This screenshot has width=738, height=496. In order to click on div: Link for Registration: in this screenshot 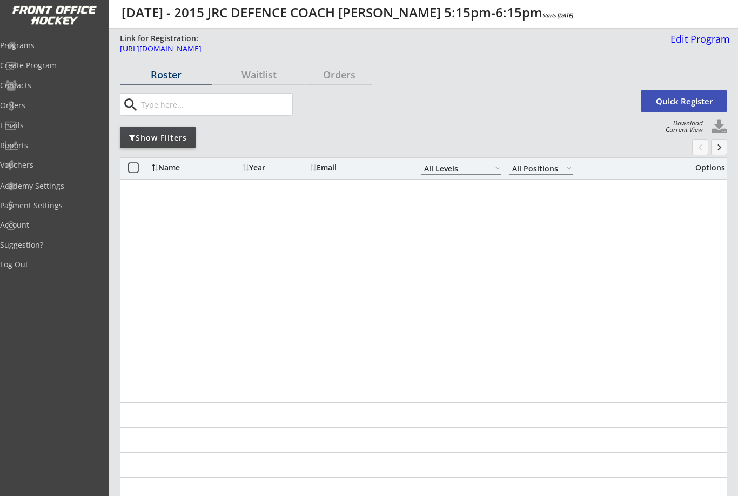, I will do `click(160, 38)`.